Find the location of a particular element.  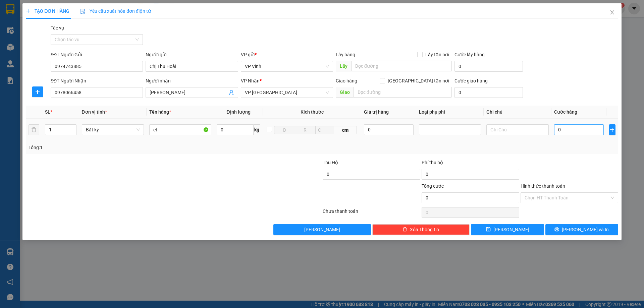

span: Lấy hàng is located at coordinates (346, 55).